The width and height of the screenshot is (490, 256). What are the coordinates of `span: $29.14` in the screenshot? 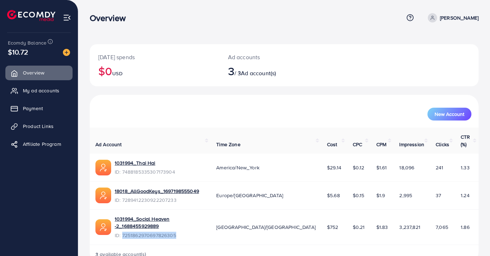 It's located at (334, 168).